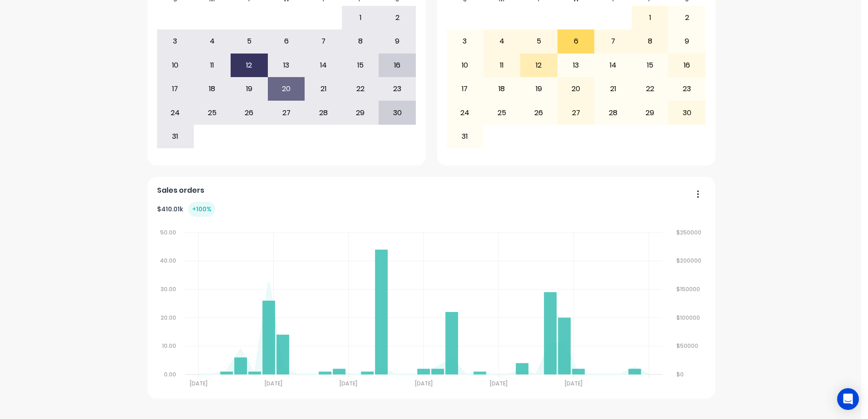 This screenshot has height=419, width=868. I want to click on div: $ 410.01k, so click(186, 209).